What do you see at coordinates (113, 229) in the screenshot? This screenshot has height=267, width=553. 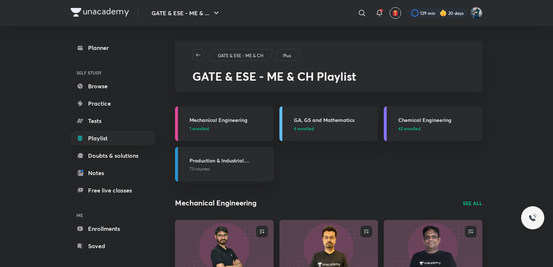 I see `a: Enrollments` at bounding box center [113, 229].